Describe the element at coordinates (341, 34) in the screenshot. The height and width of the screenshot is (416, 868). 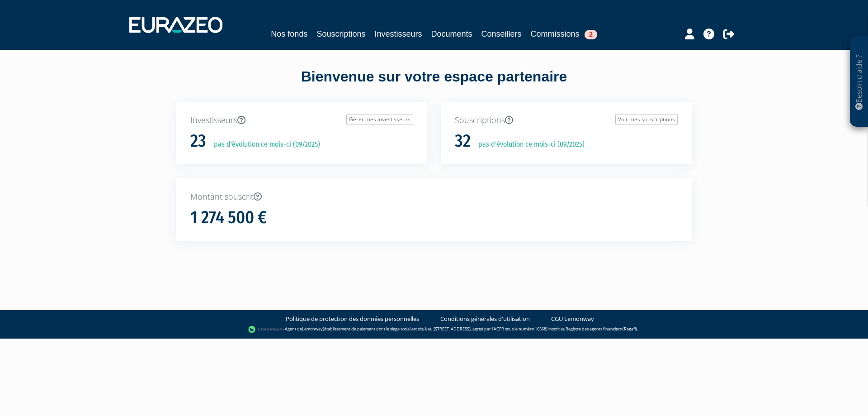
I see `a: Souscriptions` at that location.